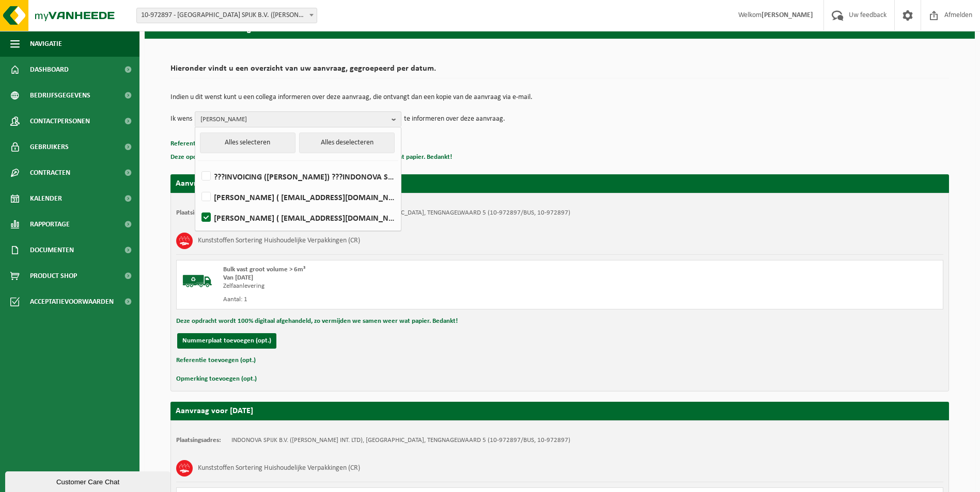 This screenshot has height=492, width=980. I want to click on span: Product Shop, so click(53, 276).